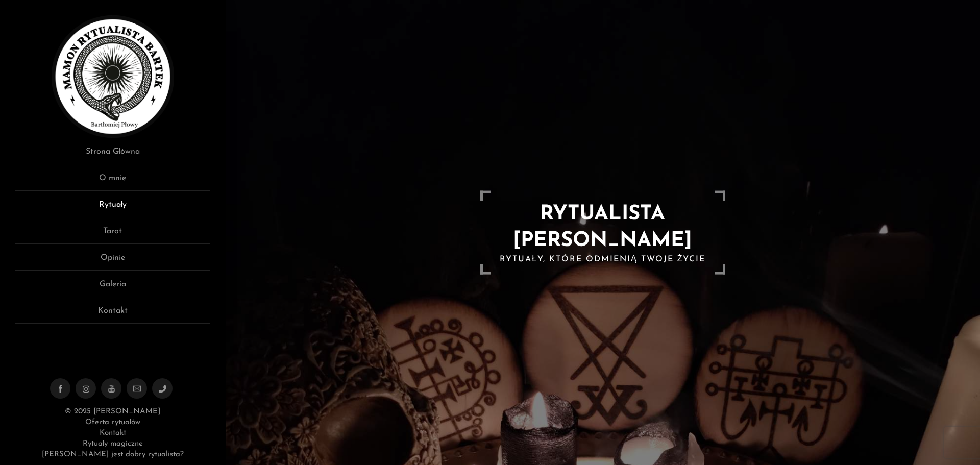 The image size is (980, 465). Describe the element at coordinates (113, 443) in the screenshot. I see `a: Rytuały magiczne` at that location.